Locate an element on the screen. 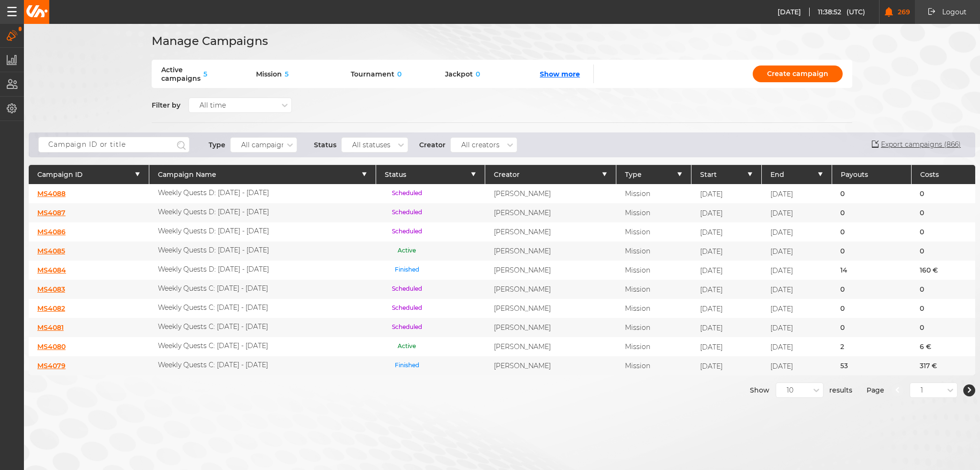 This screenshot has height=470, width=980. div: 2 is located at coordinates (871, 346).